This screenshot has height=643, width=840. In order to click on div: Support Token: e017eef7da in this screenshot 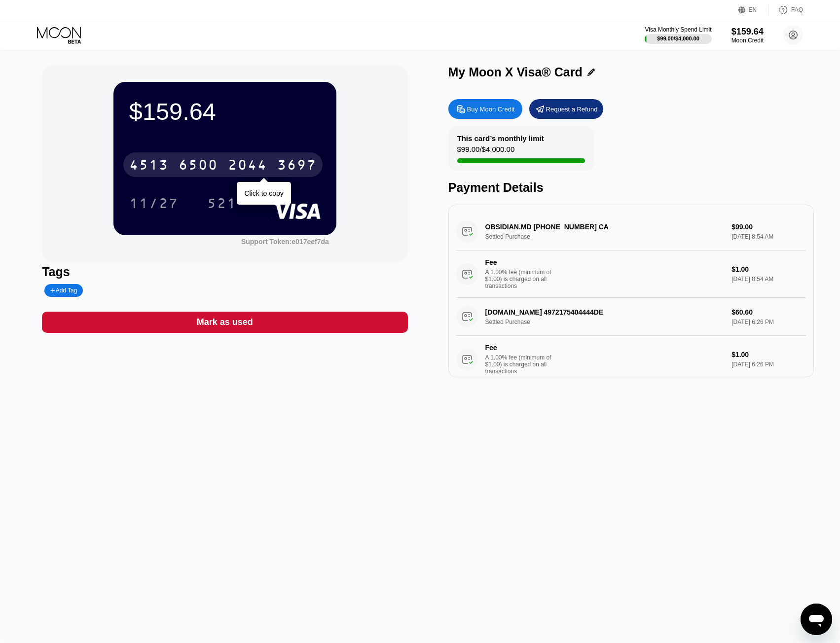, I will do `click(285, 242)`.